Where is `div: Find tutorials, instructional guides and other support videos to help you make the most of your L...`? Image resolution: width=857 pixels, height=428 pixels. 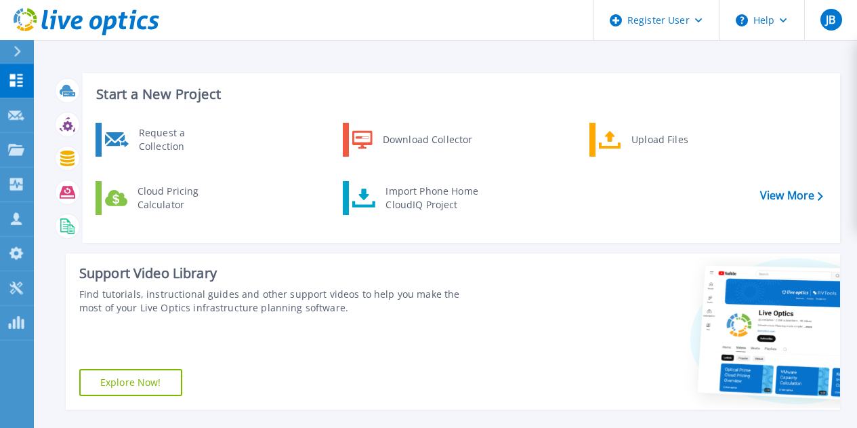 div: Find tutorials, instructional guides and other support videos to help you make the most of your L... is located at coordinates (280, 301).